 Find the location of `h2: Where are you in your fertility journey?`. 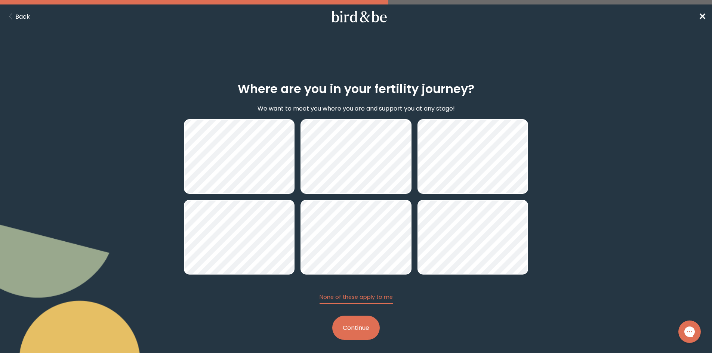

h2: Where are you in your fertility journey? is located at coordinates (356, 89).